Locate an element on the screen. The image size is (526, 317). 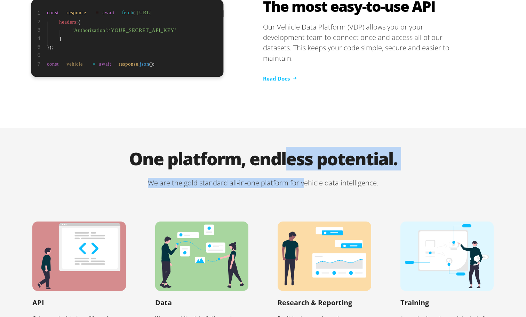
tspan: 2 is located at coordinates (39, 21).